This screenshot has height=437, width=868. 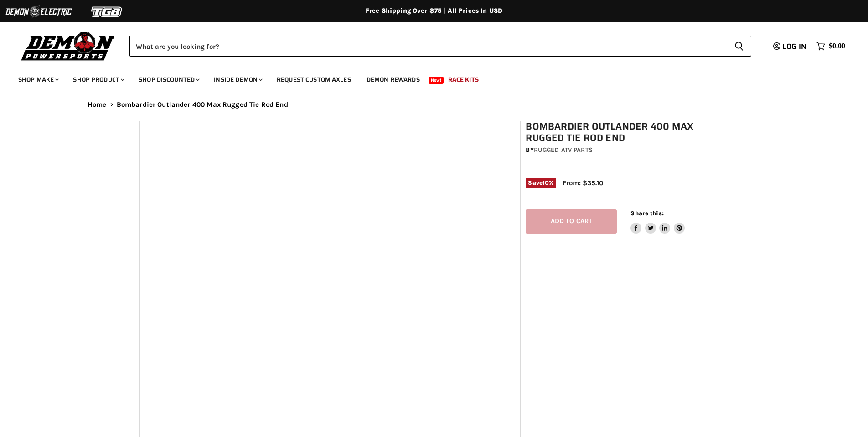 I want to click on a: Shop Discounted, so click(x=168, y=79).